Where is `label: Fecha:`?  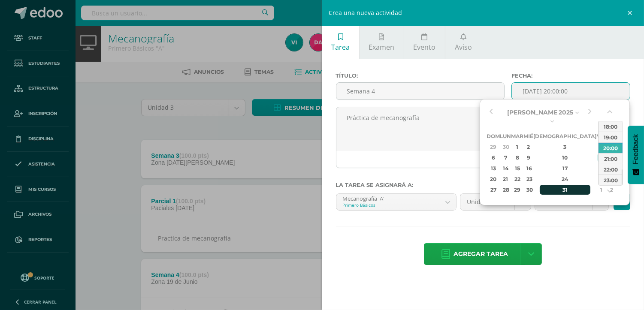
label: Fecha: is located at coordinates (571, 75).